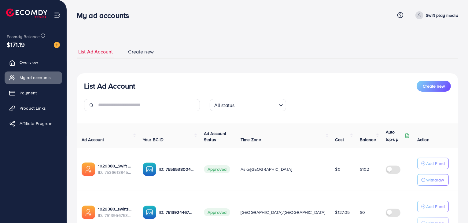  Describe the element at coordinates (434, 86) in the screenshot. I see `button: Create new` at that location.